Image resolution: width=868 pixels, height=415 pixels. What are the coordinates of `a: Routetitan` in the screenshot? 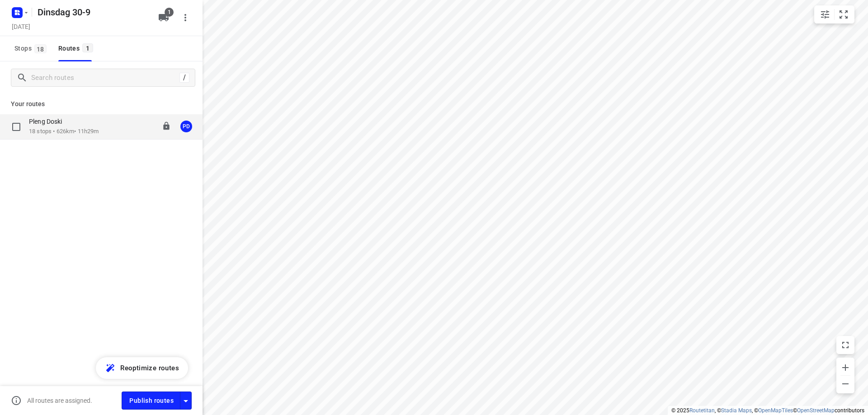 It's located at (702, 410).